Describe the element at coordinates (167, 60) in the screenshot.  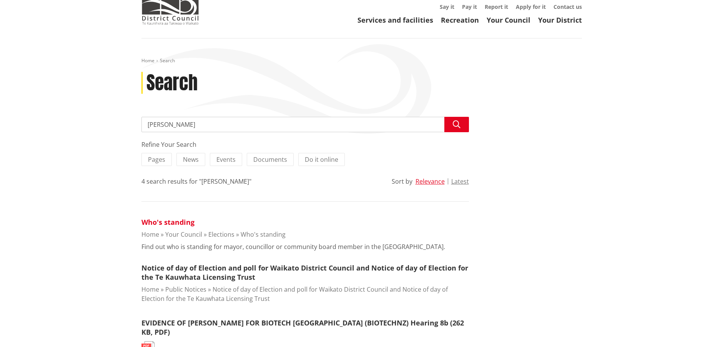
I see `span: Search` at that location.